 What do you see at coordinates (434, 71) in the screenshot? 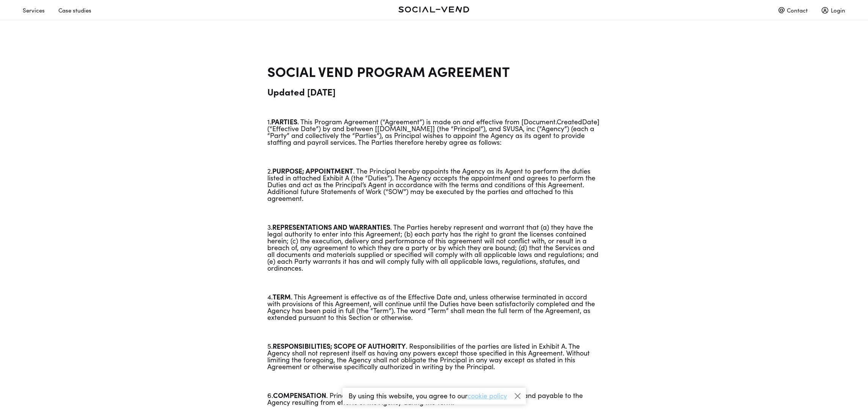
I see `h2: SOCIAL VEND PROGRAM AGREEMENT` at bounding box center [434, 71].